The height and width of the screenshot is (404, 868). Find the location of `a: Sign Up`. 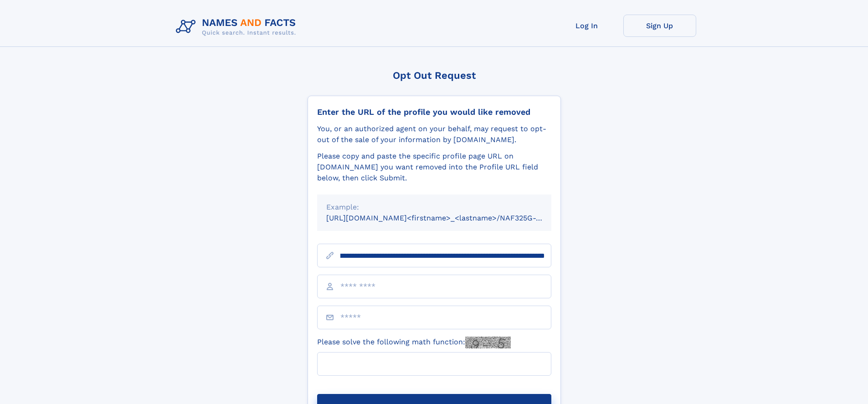

a: Sign Up is located at coordinates (660, 25).